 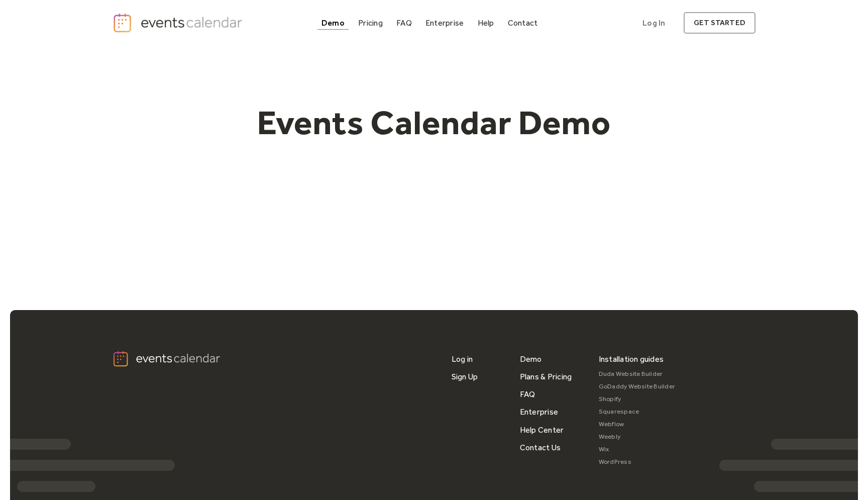 What do you see at coordinates (542, 430) in the screenshot?
I see `a: Help Center` at bounding box center [542, 430].